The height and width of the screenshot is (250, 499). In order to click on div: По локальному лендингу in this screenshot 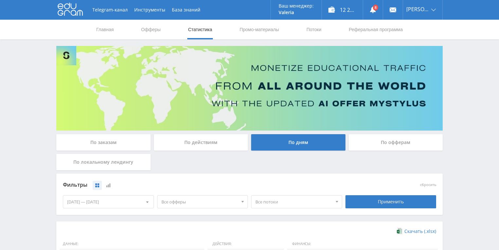, I will do `click(104, 162)`.